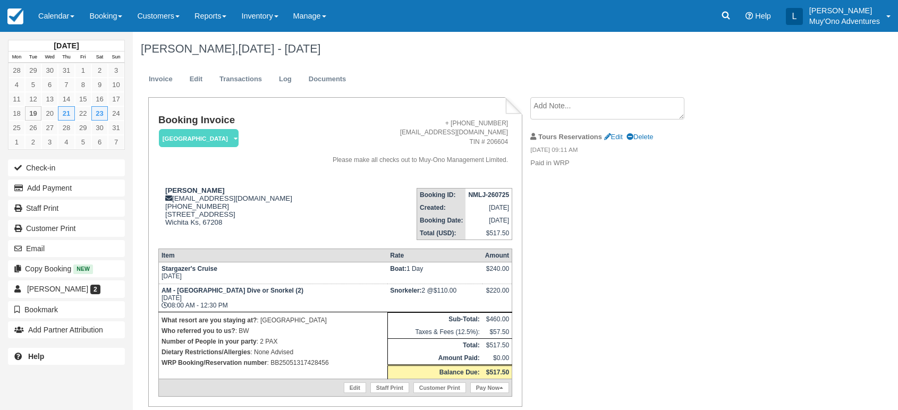 The width and height of the screenshot is (898, 410). What do you see at coordinates (497, 332) in the screenshot?
I see `td: $57.50` at bounding box center [497, 332].